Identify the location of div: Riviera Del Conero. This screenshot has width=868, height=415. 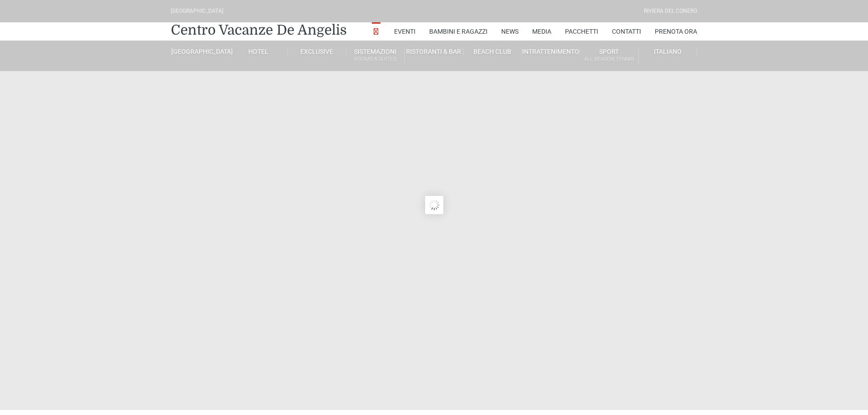
(671, 11).